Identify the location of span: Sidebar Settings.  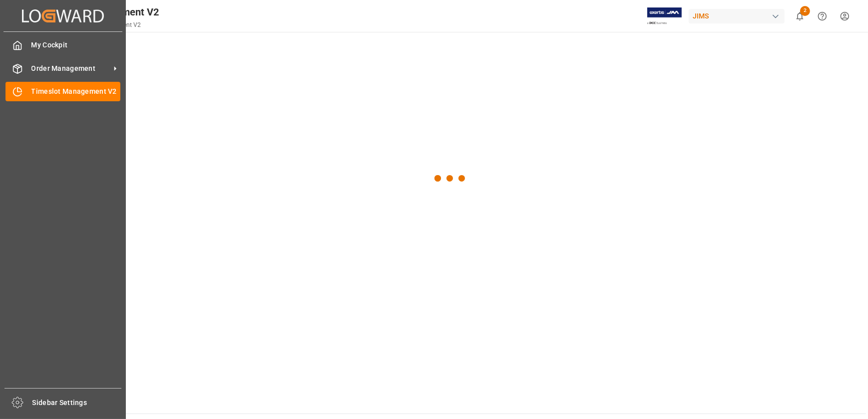
(77, 402).